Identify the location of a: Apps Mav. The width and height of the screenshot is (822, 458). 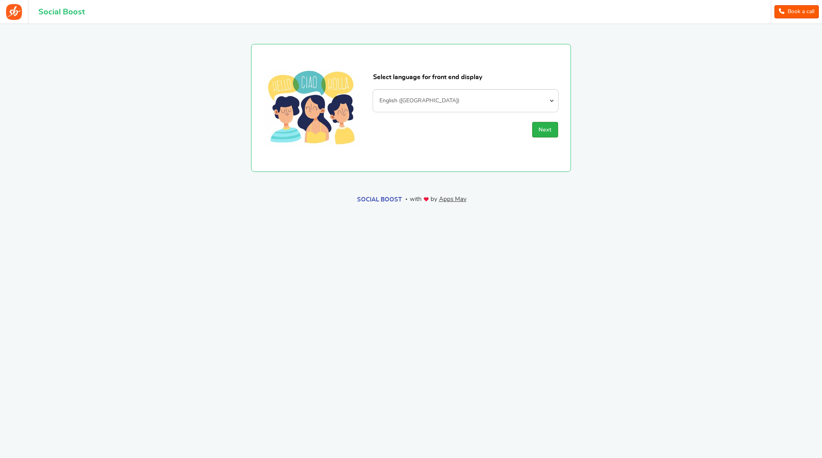
(453, 199).